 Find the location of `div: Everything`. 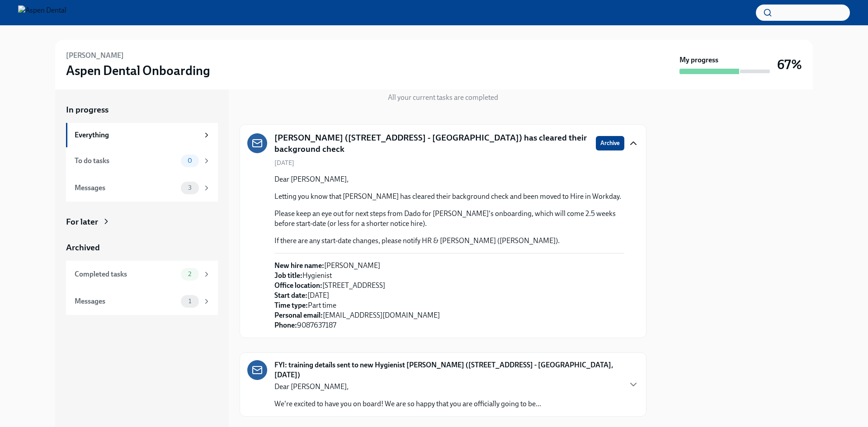

div: Everything is located at coordinates (137, 135).